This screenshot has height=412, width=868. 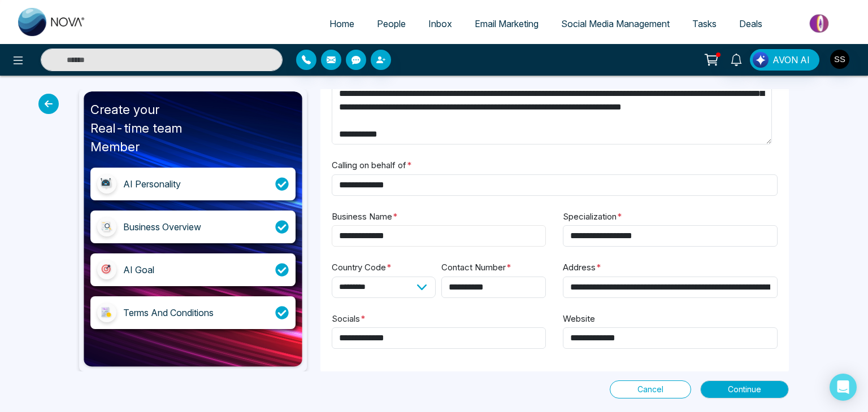 I want to click on label: Socials, so click(x=349, y=319).